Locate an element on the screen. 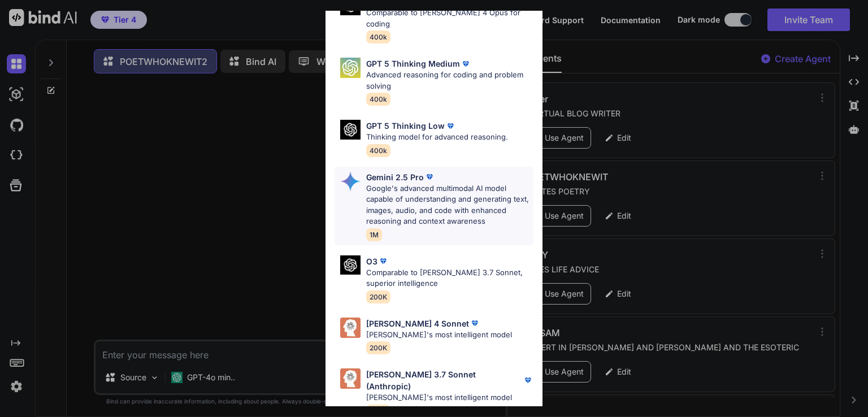  p: GPT 5 Thinking Low is located at coordinates (405, 126).